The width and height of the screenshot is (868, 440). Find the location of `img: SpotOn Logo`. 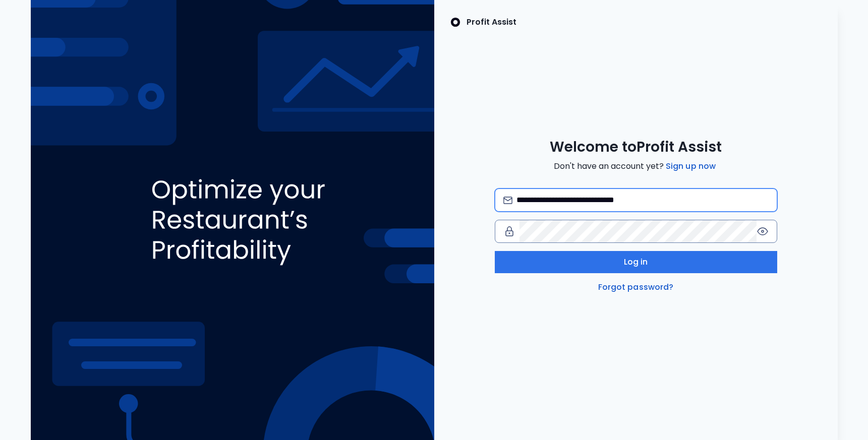

img: SpotOn Logo is located at coordinates (456, 22).